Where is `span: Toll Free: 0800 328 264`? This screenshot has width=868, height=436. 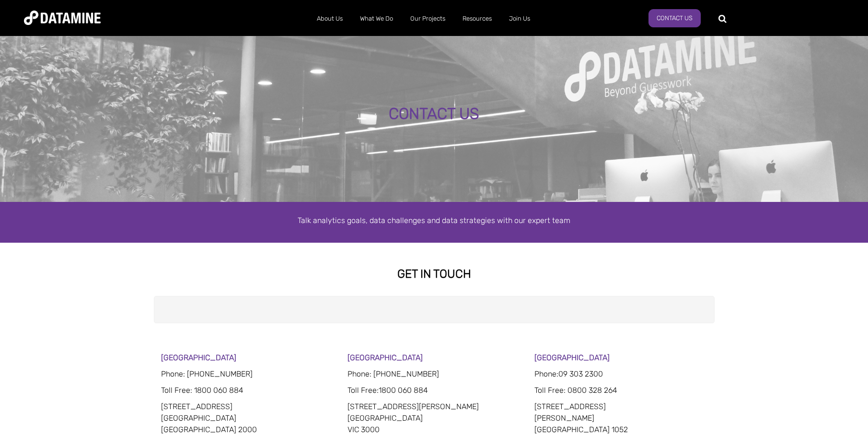 span: Toll Free: 0800 328 264 is located at coordinates (576, 390).